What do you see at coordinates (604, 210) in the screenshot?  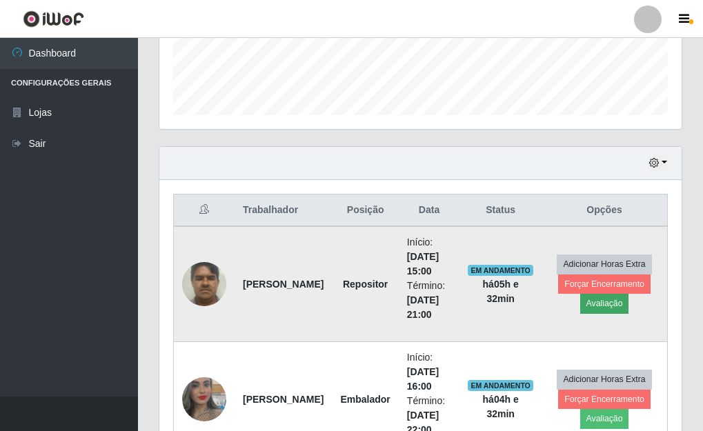 I see `th: Opções` at bounding box center [604, 210].